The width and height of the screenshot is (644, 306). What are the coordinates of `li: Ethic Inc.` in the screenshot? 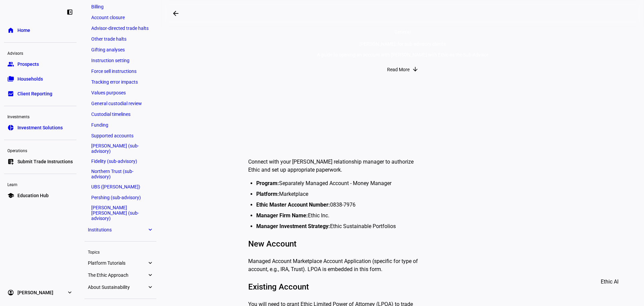 It's located at (338, 215).